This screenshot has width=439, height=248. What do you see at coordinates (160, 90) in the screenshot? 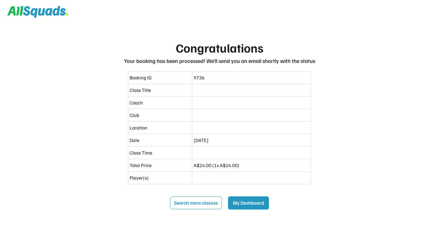
I see `div: Class Title` at bounding box center [160, 90].